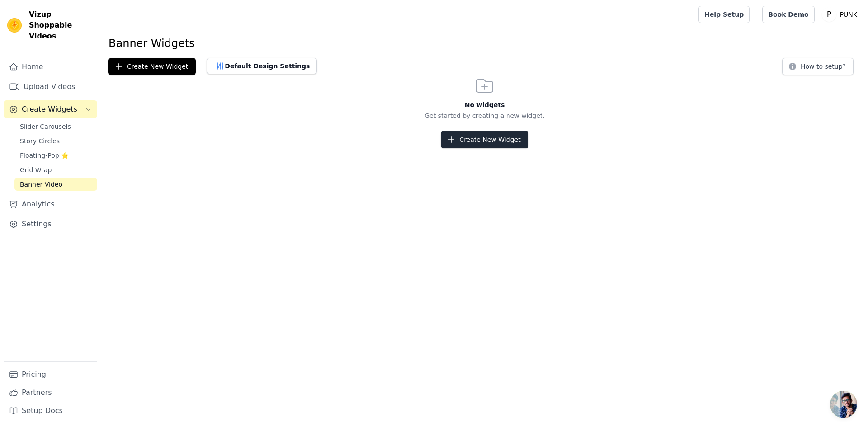 This screenshot has height=427, width=868. Describe the element at coordinates (61, 25) in the screenshot. I see `span: Vizup Shoppable Videos` at that location.